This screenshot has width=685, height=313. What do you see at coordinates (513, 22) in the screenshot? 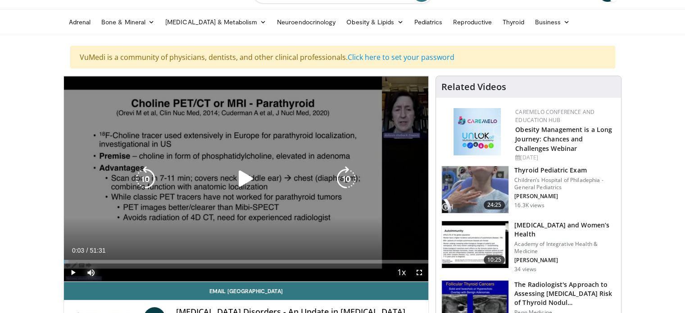
I see `a: Thyroid` at bounding box center [513, 22].